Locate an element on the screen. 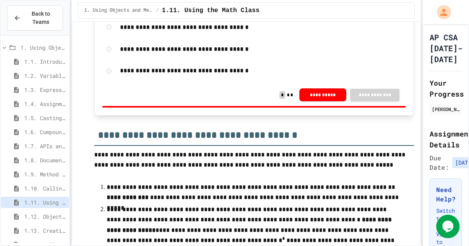 Image resolution: width=469 pixels, height=246 pixels. span: 1.6. Compound Assignment Operators is located at coordinates (45, 132).